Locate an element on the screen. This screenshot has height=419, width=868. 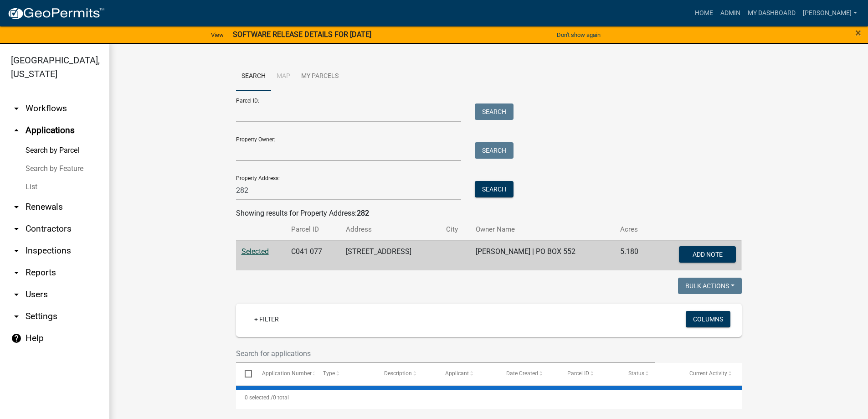
datatable-header-cell: Description is located at coordinates (406, 374).